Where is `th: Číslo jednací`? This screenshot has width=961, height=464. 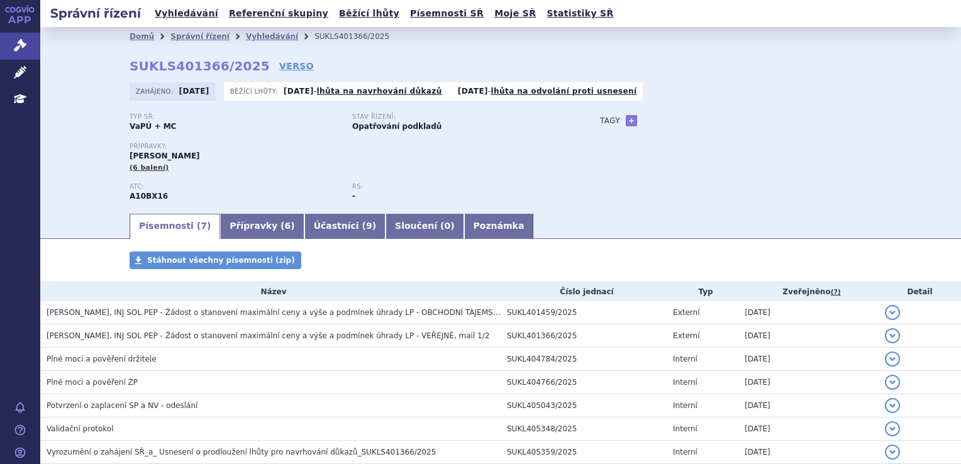 th: Číslo jednací is located at coordinates (584, 292).